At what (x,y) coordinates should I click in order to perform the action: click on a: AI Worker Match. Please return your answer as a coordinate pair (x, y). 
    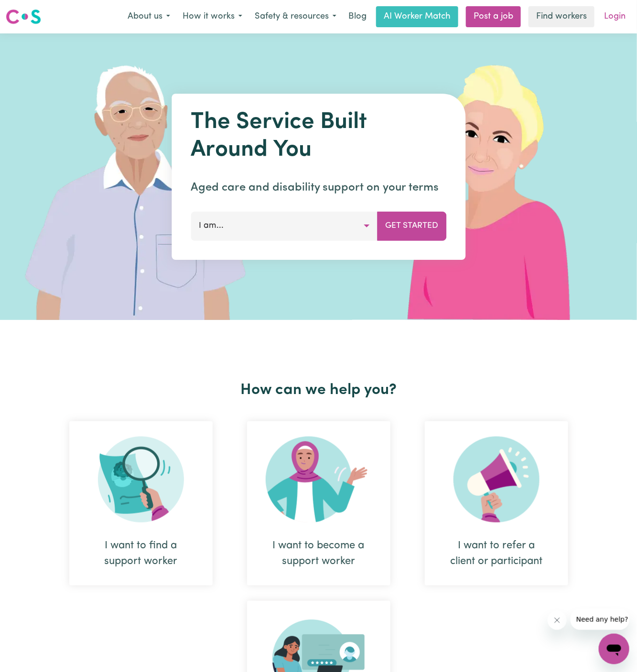
    Looking at the image, I should click on (417, 17).